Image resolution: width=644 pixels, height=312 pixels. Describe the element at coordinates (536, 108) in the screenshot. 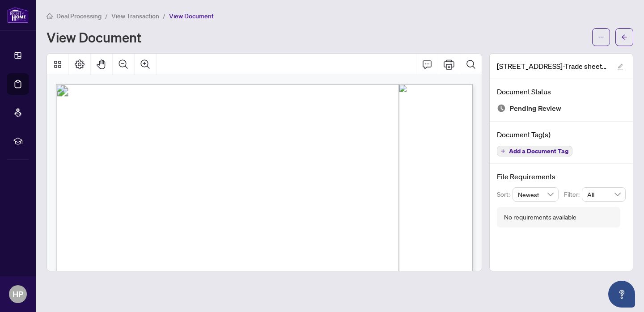

I see `span: Pending Review` at that location.